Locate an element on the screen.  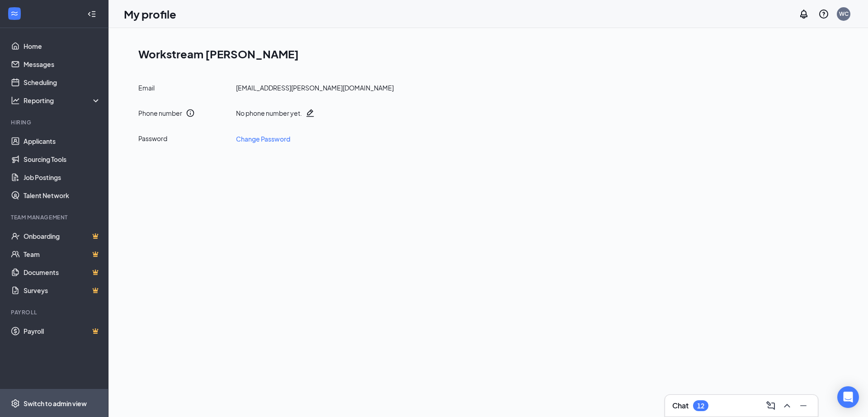
div: Team Management is located at coordinates (54, 217).